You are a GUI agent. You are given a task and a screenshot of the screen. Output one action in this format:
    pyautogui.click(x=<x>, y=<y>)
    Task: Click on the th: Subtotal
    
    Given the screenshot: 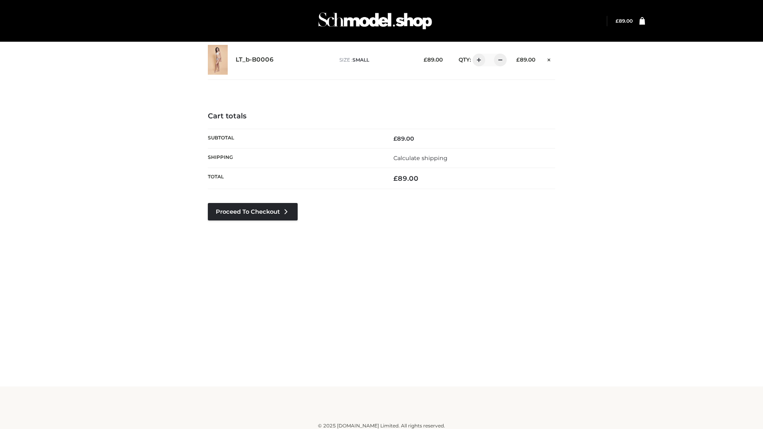 What is the action you would take?
    pyautogui.click(x=294, y=138)
    